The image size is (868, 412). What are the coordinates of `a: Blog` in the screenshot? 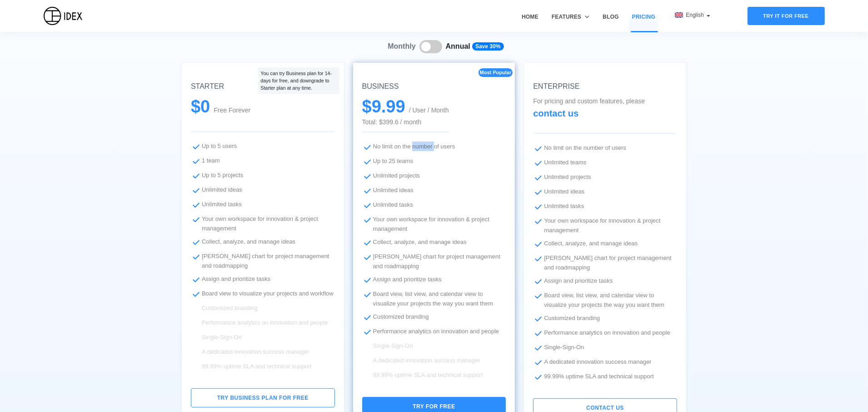 It's located at (610, 23).